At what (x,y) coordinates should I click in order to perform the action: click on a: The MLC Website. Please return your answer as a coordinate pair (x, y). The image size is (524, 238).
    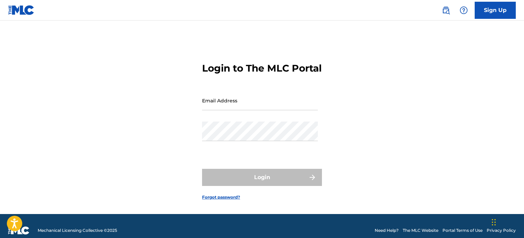
    Looking at the image, I should click on (420, 230).